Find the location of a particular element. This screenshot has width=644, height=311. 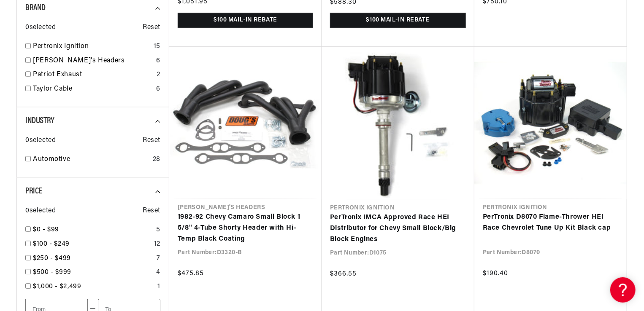

div: 4 is located at coordinates (158, 273).